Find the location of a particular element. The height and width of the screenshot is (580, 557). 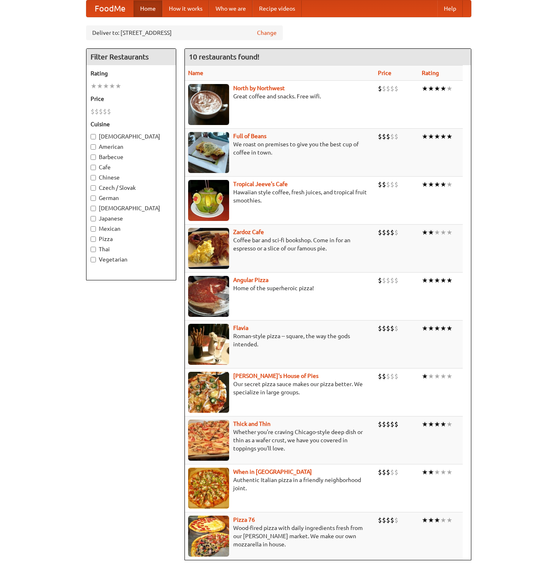

img: pizza76.jpg is located at coordinates (209, 537).